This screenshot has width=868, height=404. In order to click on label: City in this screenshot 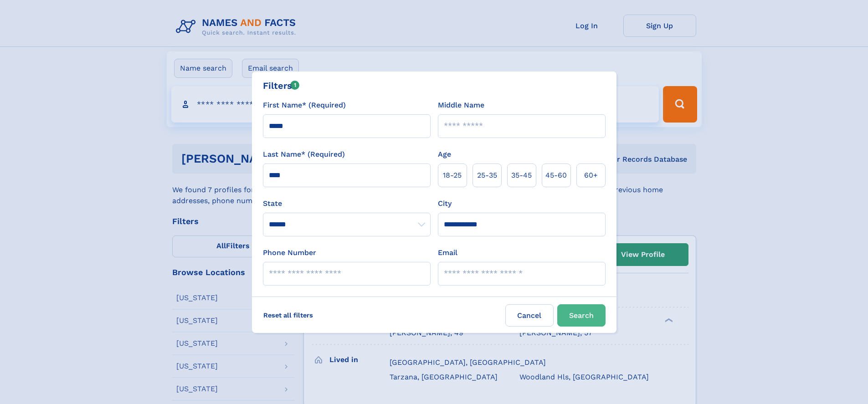, I will do `click(445, 203)`.